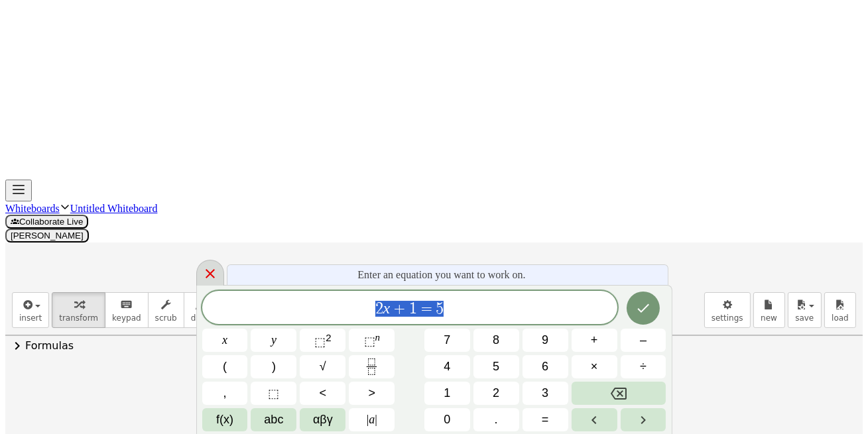  What do you see at coordinates (387, 308) in the screenshot?
I see `var: x` at bounding box center [387, 308].